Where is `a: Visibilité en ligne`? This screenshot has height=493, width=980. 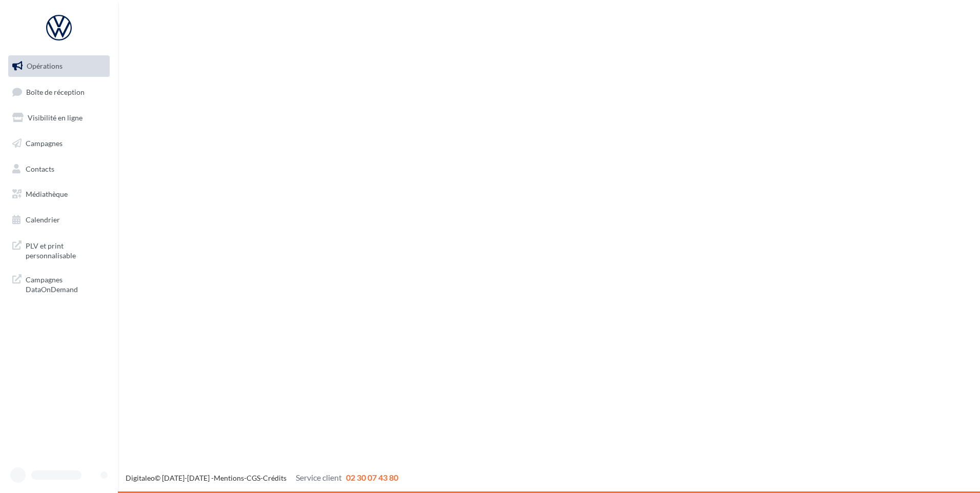
a: Visibilité en ligne is located at coordinates (59, 118).